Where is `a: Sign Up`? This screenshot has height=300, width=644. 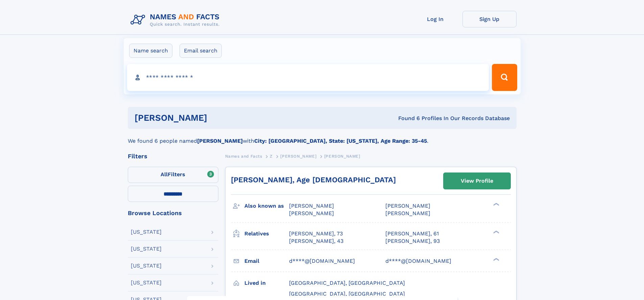 a: Sign Up is located at coordinates (489, 19).